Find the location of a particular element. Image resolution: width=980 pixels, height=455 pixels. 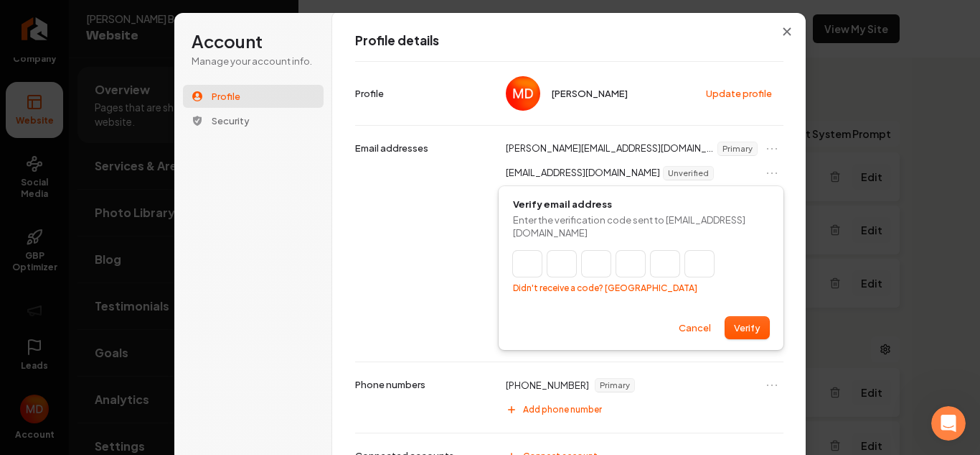

span: Add phone number is located at coordinates (563, 409).